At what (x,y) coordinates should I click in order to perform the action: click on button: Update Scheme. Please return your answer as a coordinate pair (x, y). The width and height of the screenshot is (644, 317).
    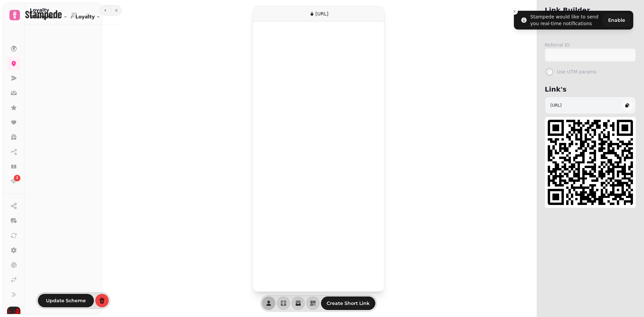
    Looking at the image, I should click on (66, 301).